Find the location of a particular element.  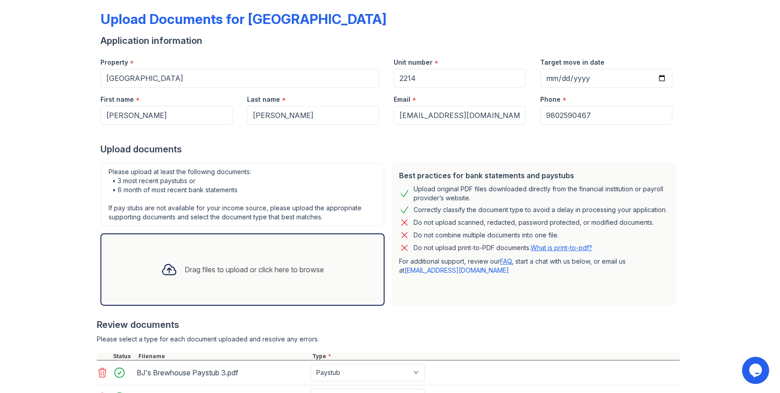

div: Application information is located at coordinates (390, 41).